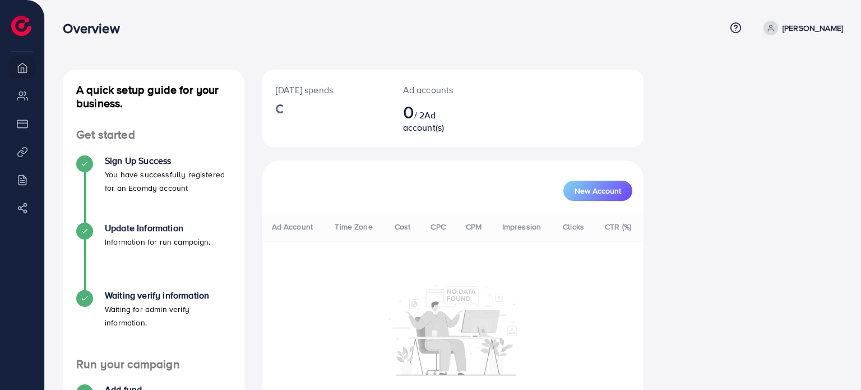 Image resolution: width=861 pixels, height=390 pixels. I want to click on span: Ad account(s), so click(424, 121).